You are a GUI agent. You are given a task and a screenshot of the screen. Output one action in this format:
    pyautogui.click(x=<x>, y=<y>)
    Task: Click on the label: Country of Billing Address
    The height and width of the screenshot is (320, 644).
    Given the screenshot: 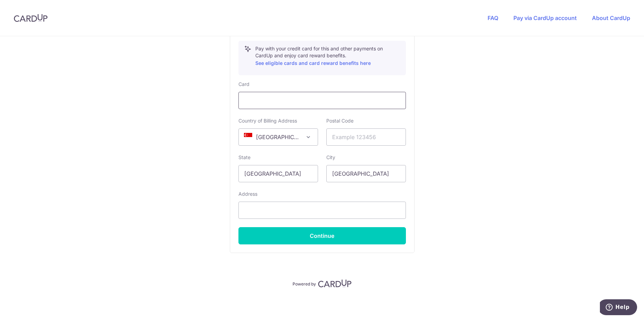 What is the action you would take?
    pyautogui.click(x=268, y=121)
    